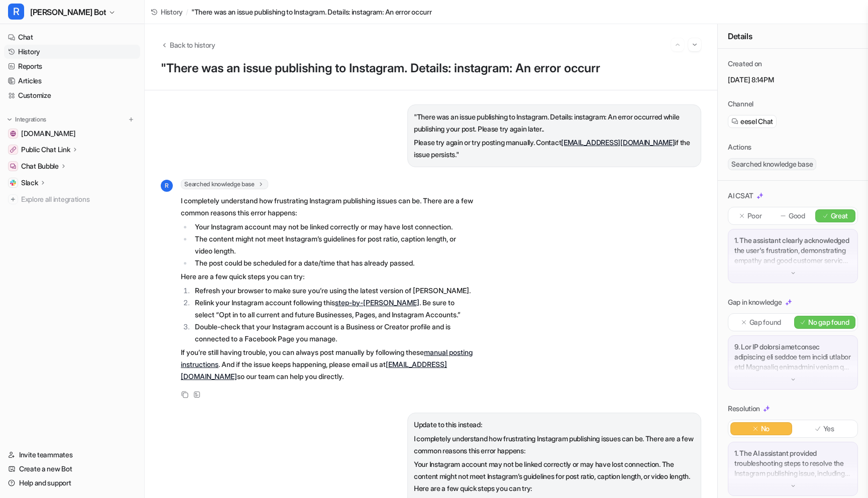 Image resolution: width=868 pixels, height=498 pixels. What do you see at coordinates (72, 455) in the screenshot?
I see `a: Invite teammates` at bounding box center [72, 455].